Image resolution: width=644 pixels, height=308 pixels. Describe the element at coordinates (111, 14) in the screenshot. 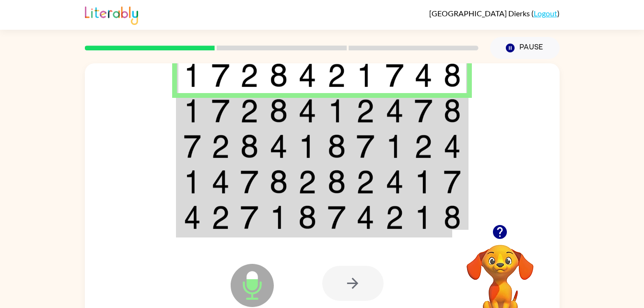

I see `img: Literably` at that location.